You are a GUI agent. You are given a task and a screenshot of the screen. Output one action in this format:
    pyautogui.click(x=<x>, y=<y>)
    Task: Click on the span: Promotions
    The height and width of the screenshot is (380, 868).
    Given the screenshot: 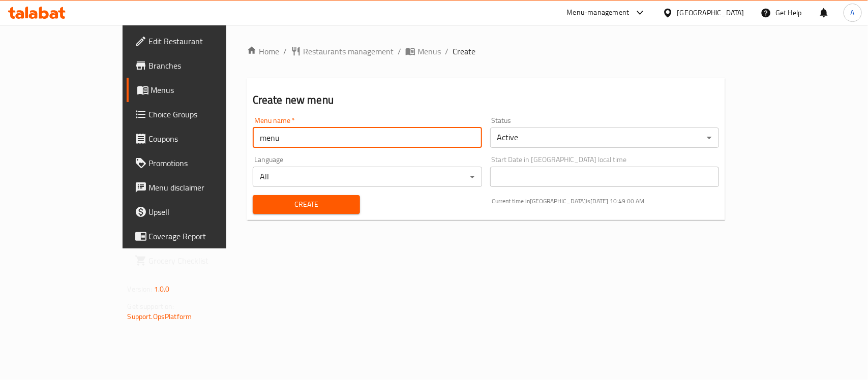 What is the action you would take?
    pyautogui.click(x=204, y=163)
    